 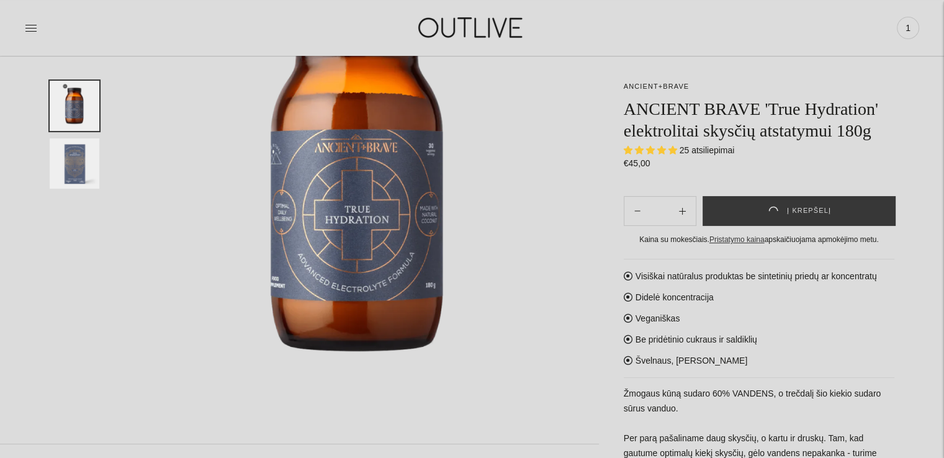 I want to click on img: OUTLIVE, so click(x=472, y=27).